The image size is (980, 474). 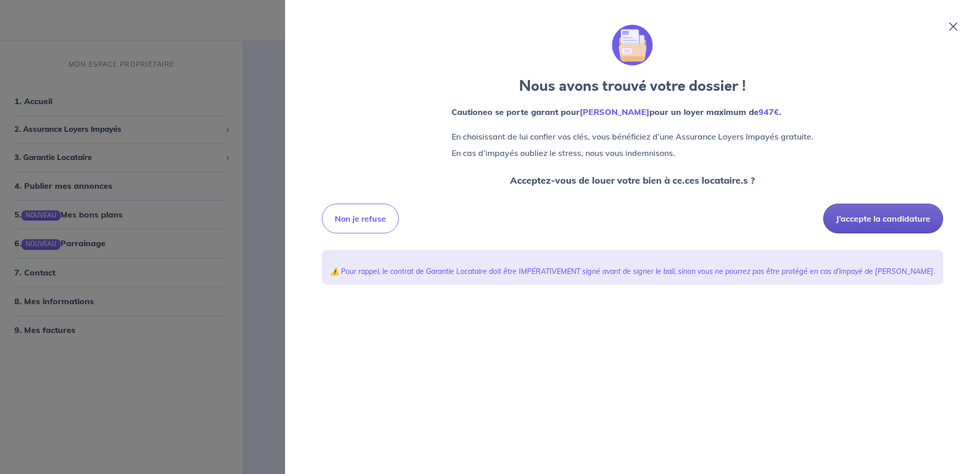 I want to click on strong: Cautioneo se porte garant pour pour un loyer maximum de ., so click(x=616, y=112).